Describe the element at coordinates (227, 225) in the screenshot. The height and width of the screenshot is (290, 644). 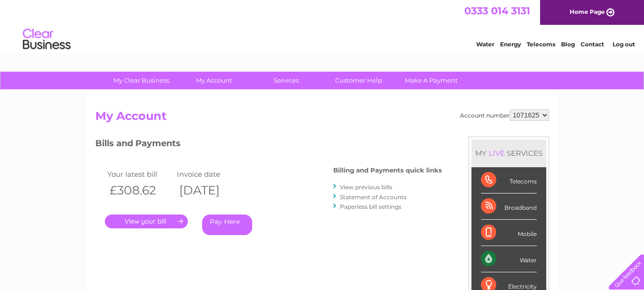
I see `a: Pay Here` at that location.